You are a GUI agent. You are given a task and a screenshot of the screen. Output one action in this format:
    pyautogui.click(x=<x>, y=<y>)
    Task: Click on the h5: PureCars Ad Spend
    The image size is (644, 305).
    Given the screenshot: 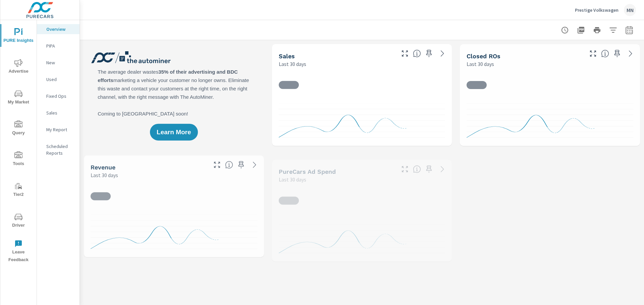 What is the action you would take?
    pyautogui.click(x=307, y=172)
    